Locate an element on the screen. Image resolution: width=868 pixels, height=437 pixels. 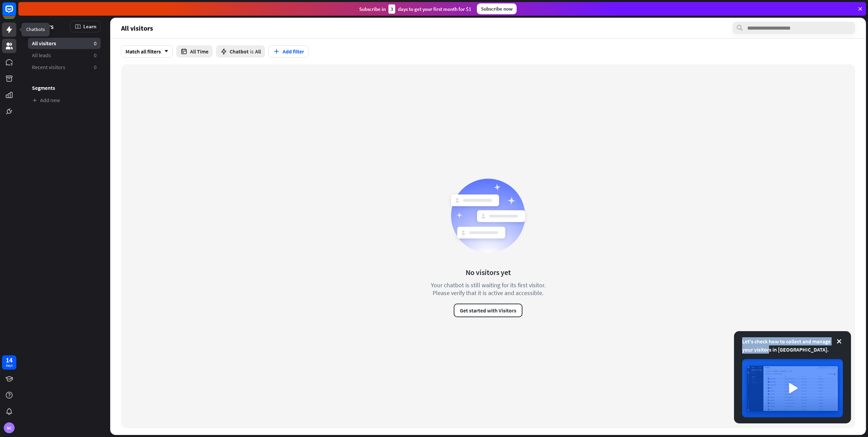
i: arrow_down is located at coordinates (165, 51).